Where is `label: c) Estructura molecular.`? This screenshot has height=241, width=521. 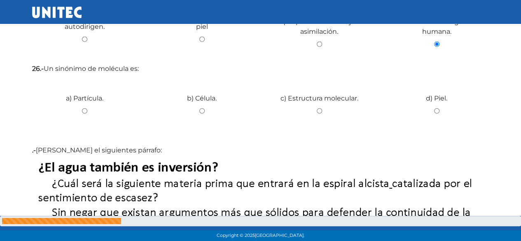
label: c) Estructura molecular. is located at coordinates (319, 98).